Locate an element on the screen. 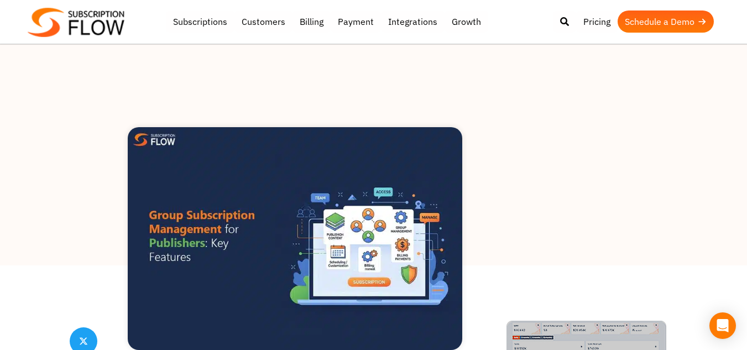 This screenshot has width=747, height=350. img: Subscriptionflow is located at coordinates (76, 22).